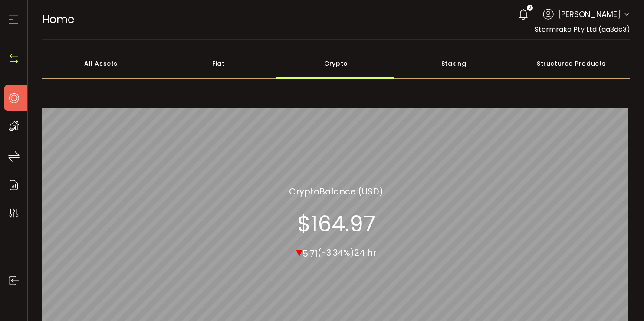 This screenshot has height=321, width=644. I want to click on span: Stormrake Pty Ltd (aa3dc3), so click(582, 29).